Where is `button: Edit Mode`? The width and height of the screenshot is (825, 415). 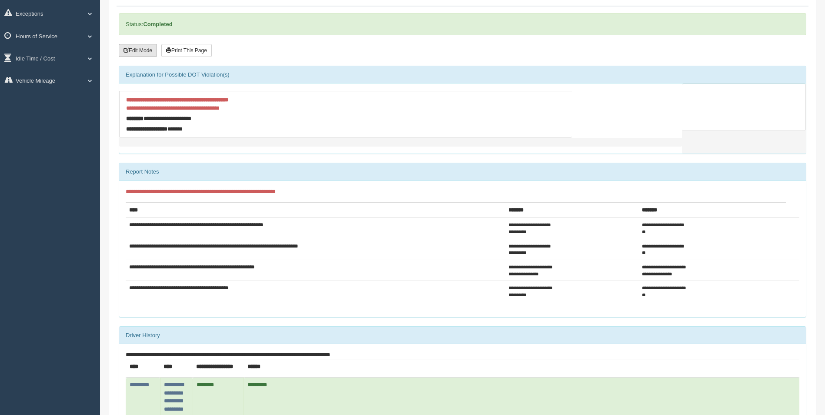
button: Edit Mode is located at coordinates (138, 50).